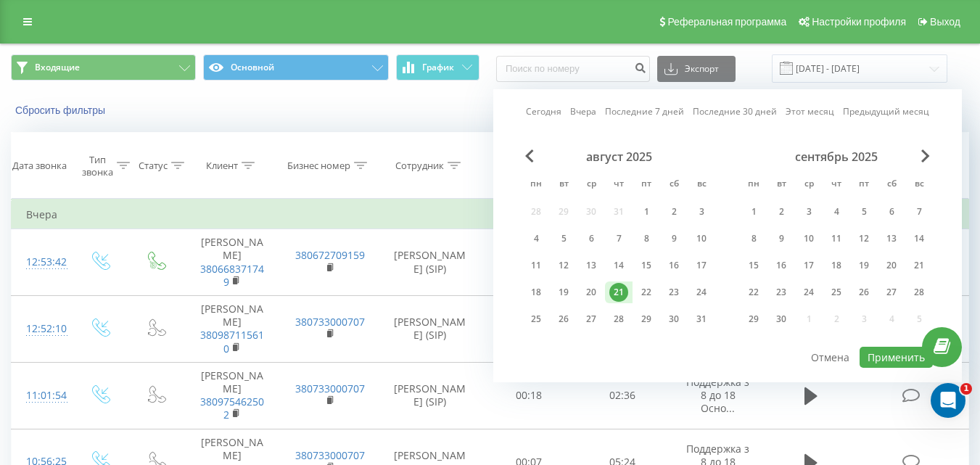 This screenshot has height=465, width=980. What do you see at coordinates (41, 328) in the screenshot?
I see `div: 12:52:10` at bounding box center [41, 328].